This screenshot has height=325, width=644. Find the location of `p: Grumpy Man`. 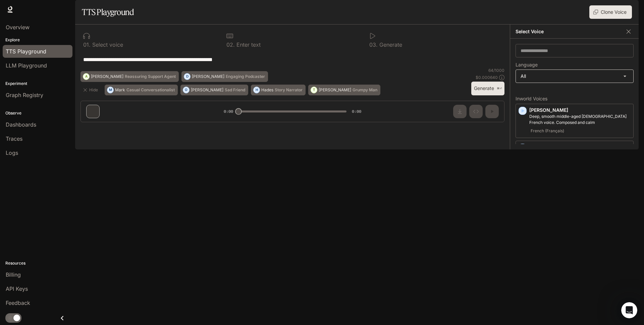

p: Grumpy Man is located at coordinates (365, 90).